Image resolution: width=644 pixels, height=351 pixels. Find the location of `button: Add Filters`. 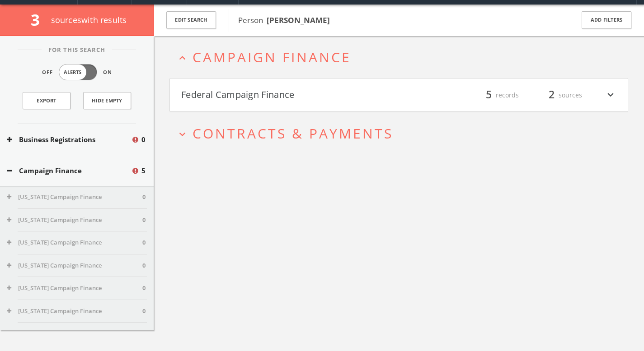

button: Add Filters is located at coordinates (606, 20).